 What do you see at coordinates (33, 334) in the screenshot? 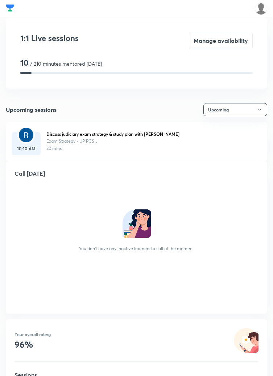
I see `h6: Your overall rating` at bounding box center [33, 334].